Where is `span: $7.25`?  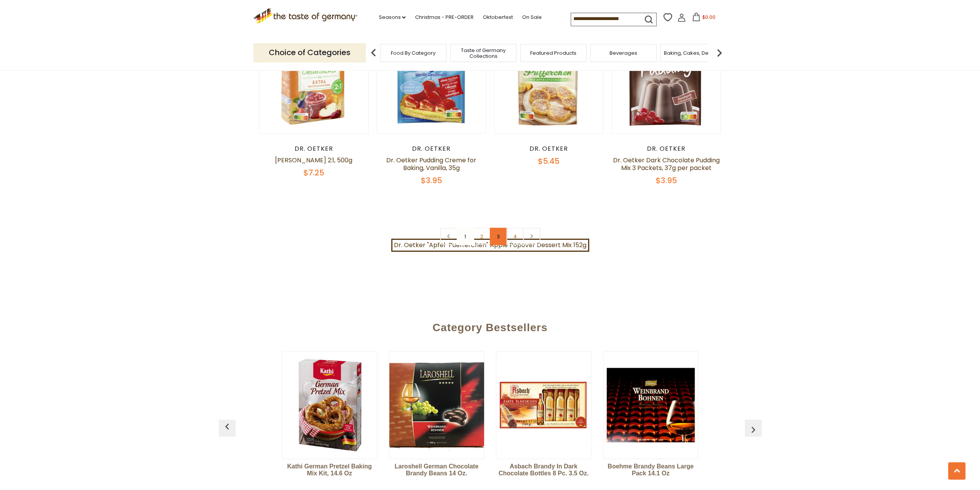
span: $7.25 is located at coordinates (314, 173).